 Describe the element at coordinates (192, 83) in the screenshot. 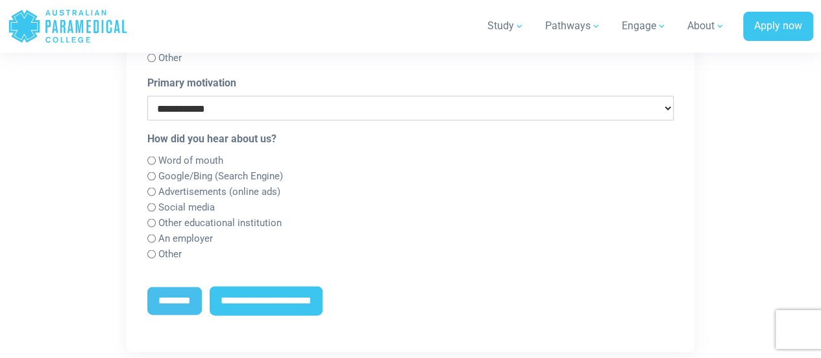

I see `label: Primary motivation` at that location.